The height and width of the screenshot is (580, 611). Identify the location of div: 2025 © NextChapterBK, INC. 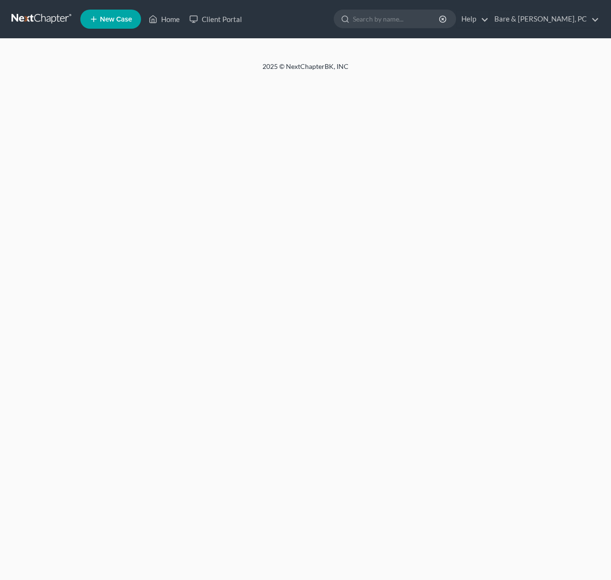
(306, 70).